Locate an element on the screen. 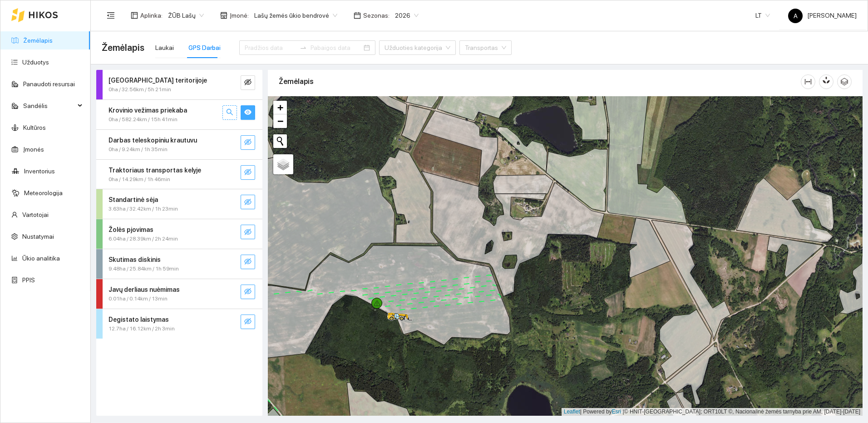 The image size is (868, 423). strong: Standartinė sėja is located at coordinates (133, 200).